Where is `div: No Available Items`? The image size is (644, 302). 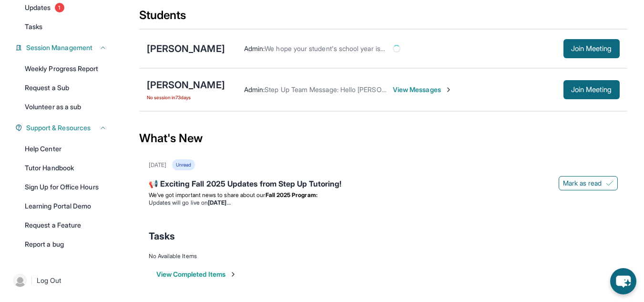
div: No Available Items is located at coordinates (383, 256).